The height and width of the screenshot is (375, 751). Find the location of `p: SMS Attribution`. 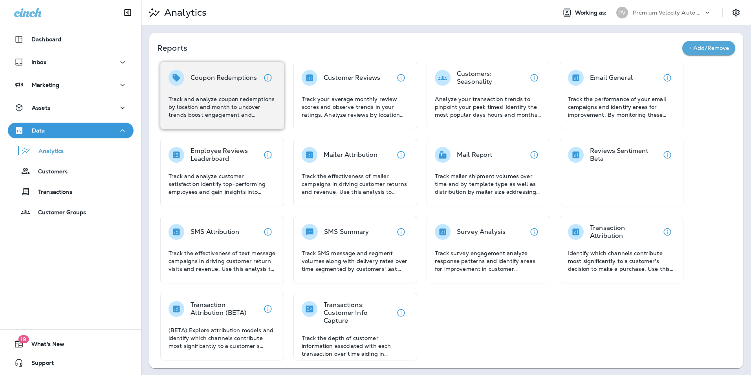

p: SMS Attribution is located at coordinates (215, 232).